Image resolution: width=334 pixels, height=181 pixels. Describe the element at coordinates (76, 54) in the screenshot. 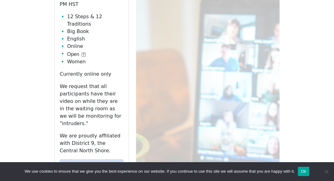

I see `button: Open` at that location.